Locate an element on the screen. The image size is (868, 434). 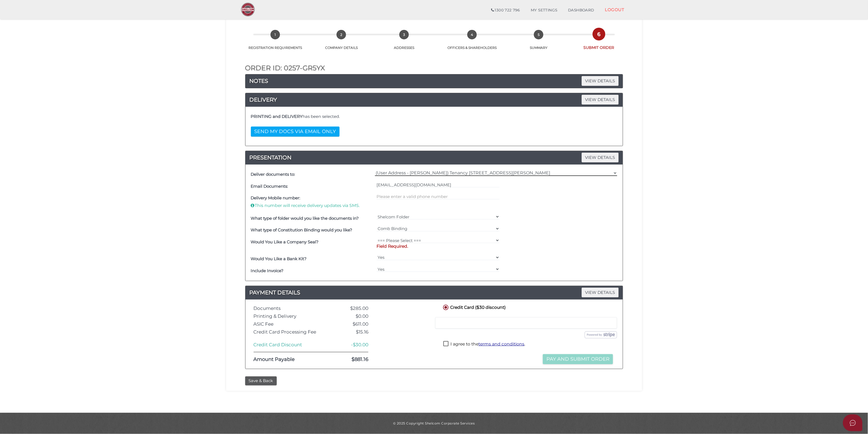
span: 3 is located at coordinates (404, 35).